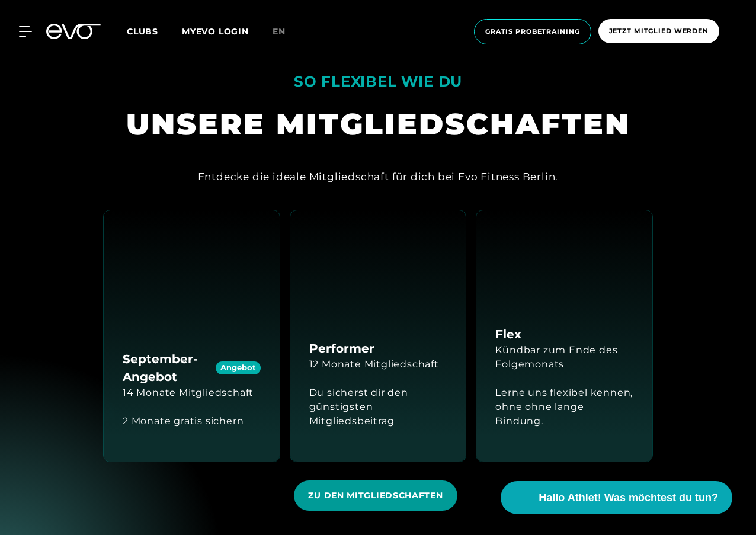 The width and height of the screenshot is (756, 535). Describe the element at coordinates (375, 495) in the screenshot. I see `span: ZU DEN MITGLIEDSCHAFTEN` at that location.